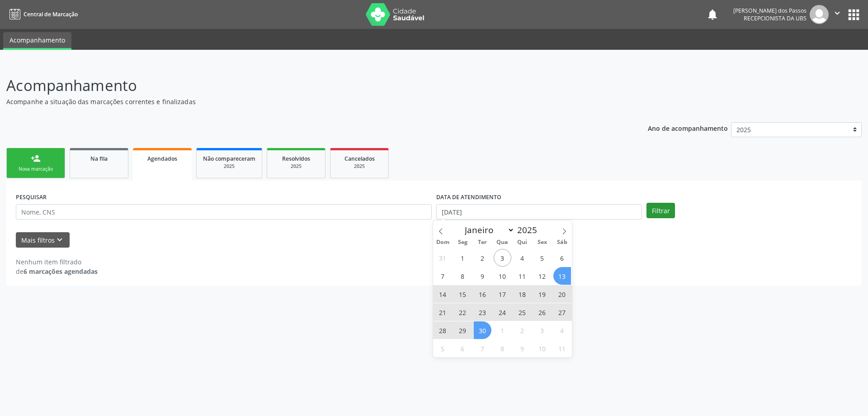 This screenshot has width=868, height=416. Describe the element at coordinates (562, 258) in the screenshot. I see `span: Setembro 6, 2025` at that location.